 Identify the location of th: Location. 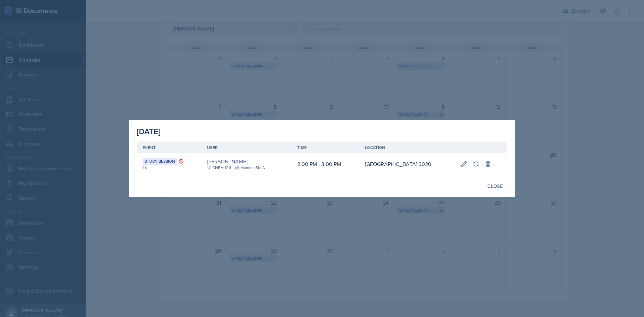
(407, 147).